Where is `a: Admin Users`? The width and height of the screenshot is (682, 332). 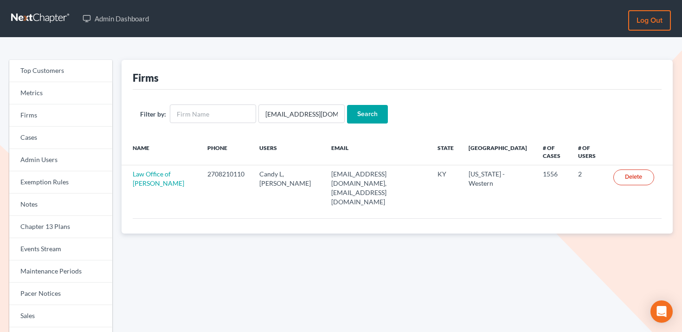 a: Admin Users is located at coordinates (61, 160).